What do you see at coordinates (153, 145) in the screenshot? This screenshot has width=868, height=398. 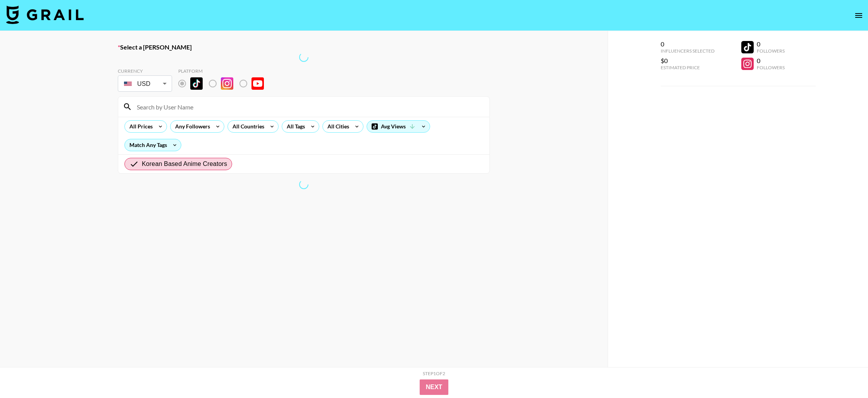 I see `div: Match Any Tags` at bounding box center [153, 145].